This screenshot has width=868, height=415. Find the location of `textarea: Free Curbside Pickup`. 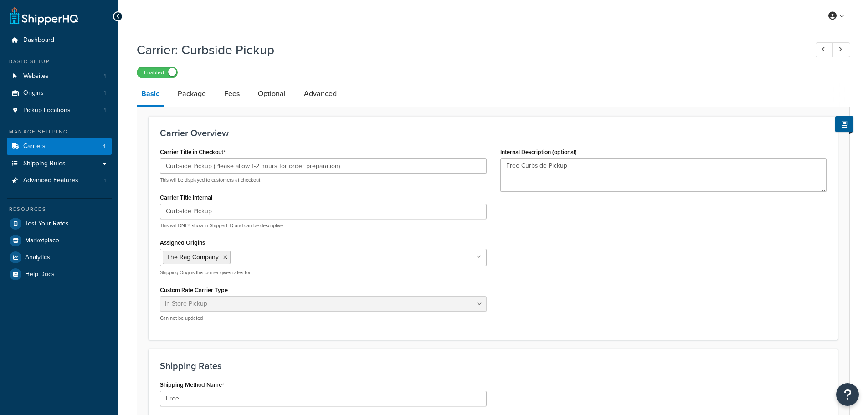

textarea: Free Curbside Pickup is located at coordinates (663, 175).